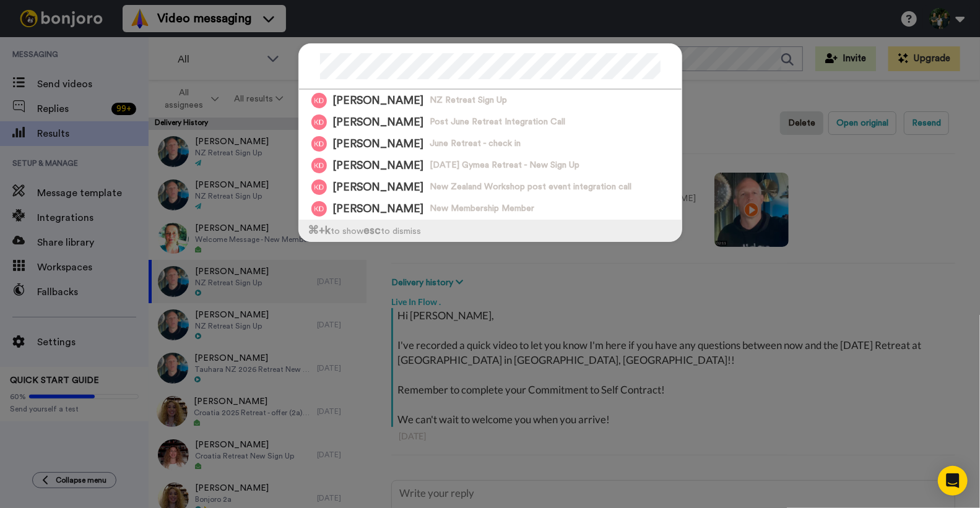 This screenshot has height=508, width=980. What do you see at coordinates (373, 230) in the screenshot?
I see `span: esc` at bounding box center [373, 230].